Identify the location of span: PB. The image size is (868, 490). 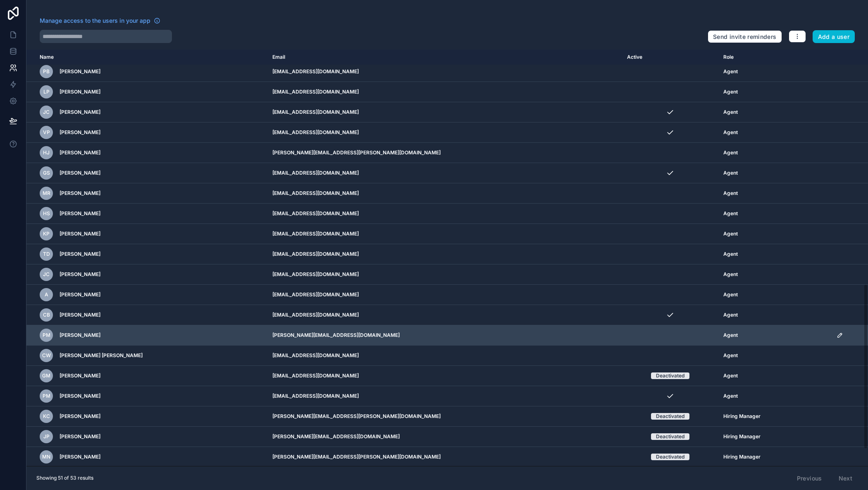
(46, 72).